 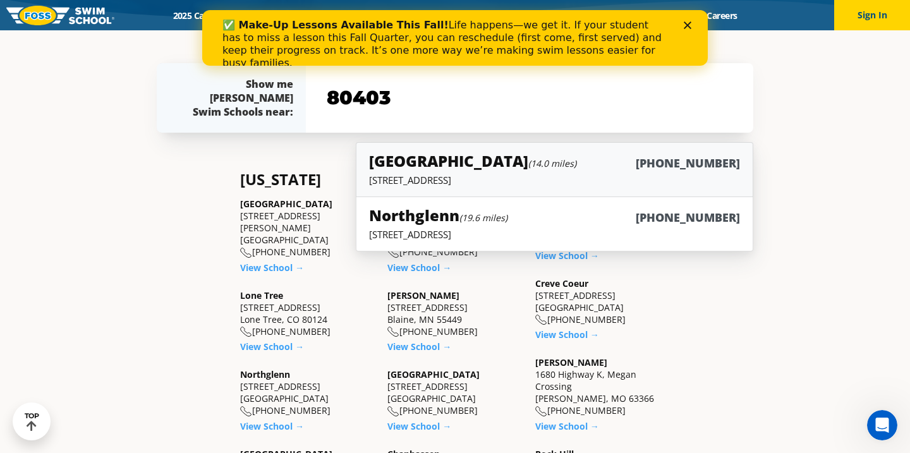 What do you see at coordinates (675, 15) in the screenshot?
I see `a: Blog` at bounding box center [675, 15].